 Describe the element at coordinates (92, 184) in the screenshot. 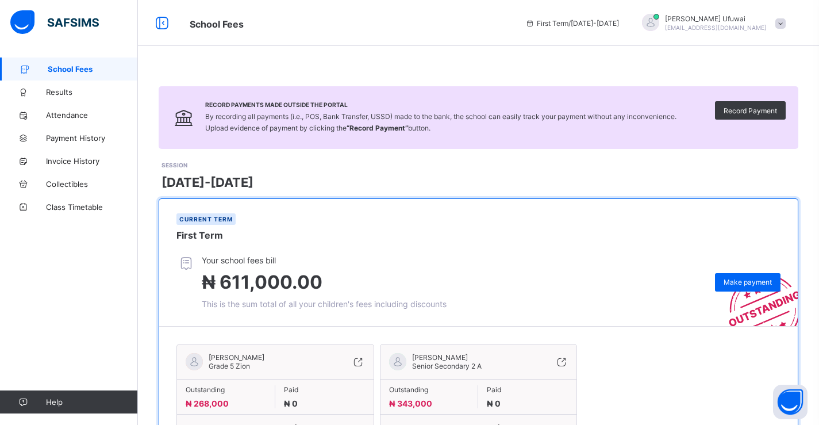

I see `span: Collectibles` at that location.